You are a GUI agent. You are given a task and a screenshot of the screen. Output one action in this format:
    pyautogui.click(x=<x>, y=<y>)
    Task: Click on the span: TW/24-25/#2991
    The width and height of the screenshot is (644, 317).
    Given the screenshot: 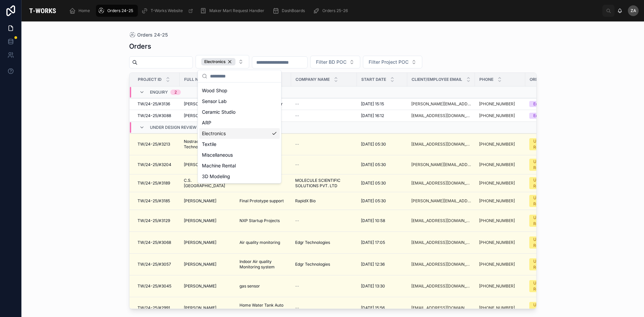 What is the action you would take?
    pyautogui.click(x=154, y=308)
    